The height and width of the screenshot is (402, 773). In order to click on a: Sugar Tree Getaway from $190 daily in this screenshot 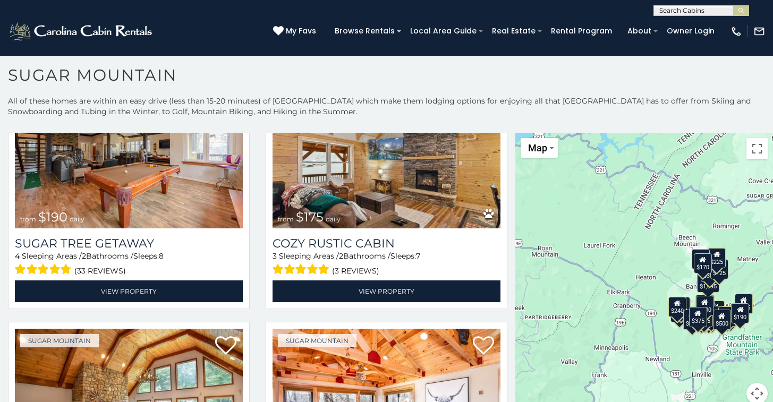, I will do `click(129, 151)`.